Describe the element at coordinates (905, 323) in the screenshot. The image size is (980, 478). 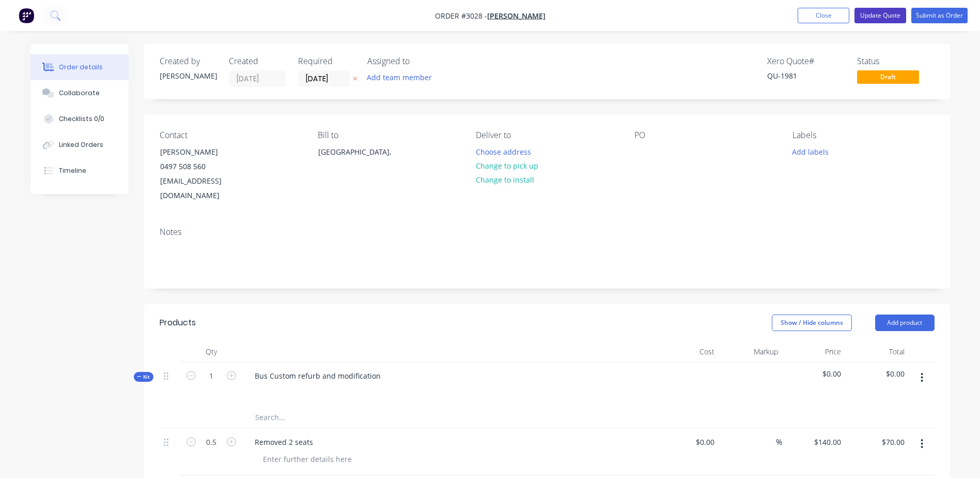
I see `button: Add product` at that location.